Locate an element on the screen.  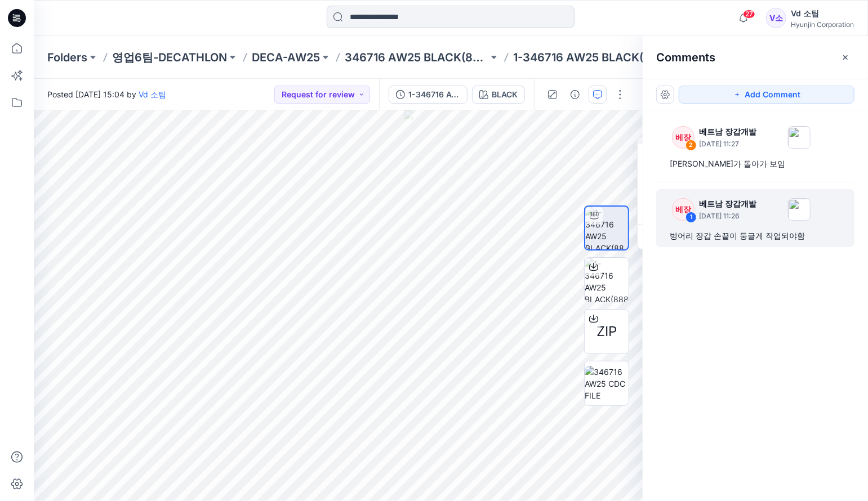
a: 영업6팀-DECATHLON is located at coordinates (170, 58).